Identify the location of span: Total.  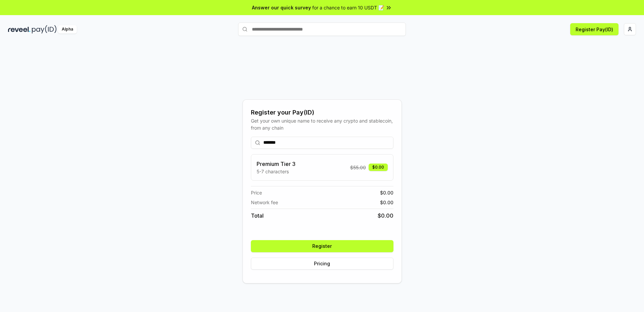
(257, 215).